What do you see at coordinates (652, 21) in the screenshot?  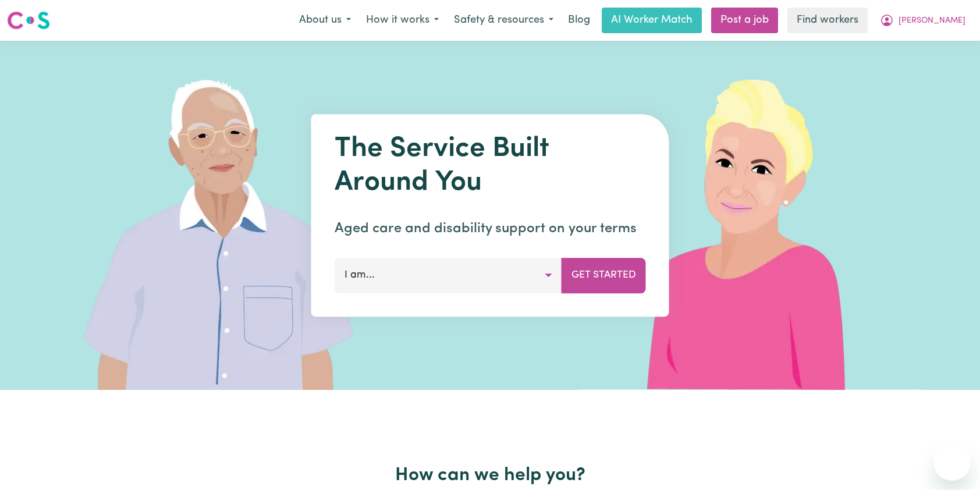 I see `a: AI Worker Match` at bounding box center [652, 21].